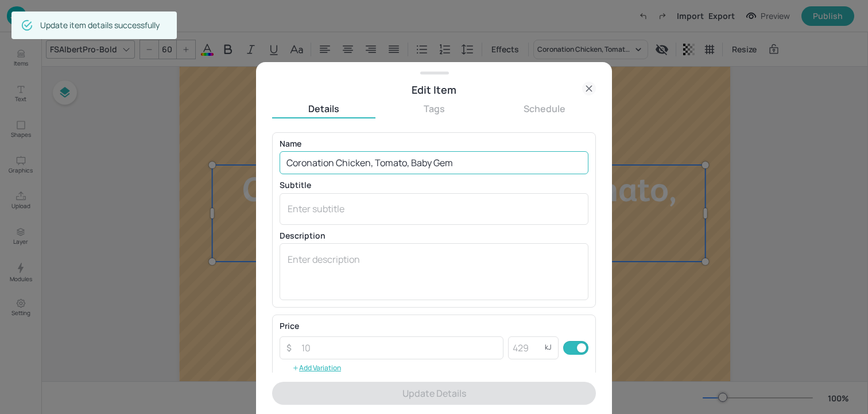 The width and height of the screenshot is (868, 414). What do you see at coordinates (527, 348) in the screenshot?
I see `input: 429` at bounding box center [527, 348].